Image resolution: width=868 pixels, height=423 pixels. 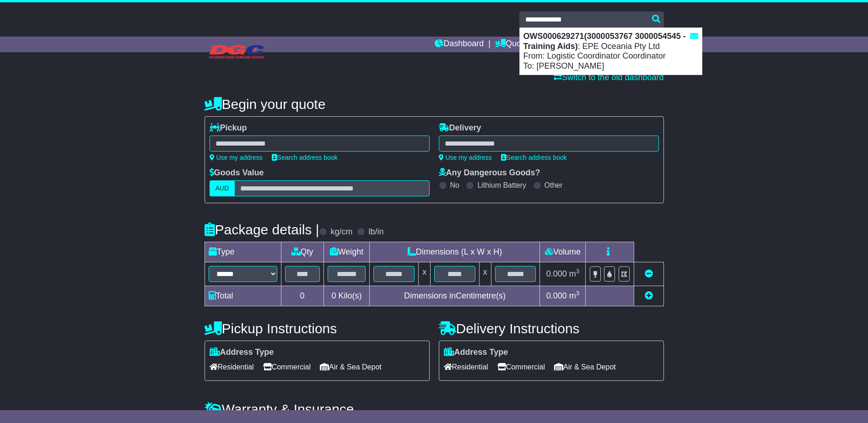 What do you see at coordinates (302, 253) in the screenshot?
I see `td: Qty` at bounding box center [302, 253].